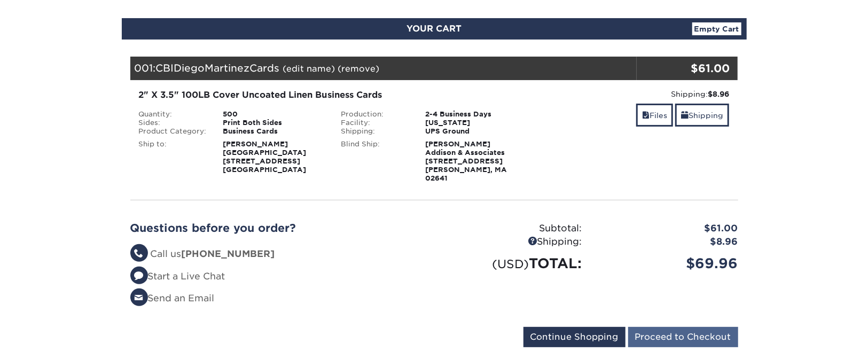 This screenshot has height=359, width=868. What do you see at coordinates (668, 264) in the screenshot?
I see `div: $69.96` at bounding box center [668, 264].